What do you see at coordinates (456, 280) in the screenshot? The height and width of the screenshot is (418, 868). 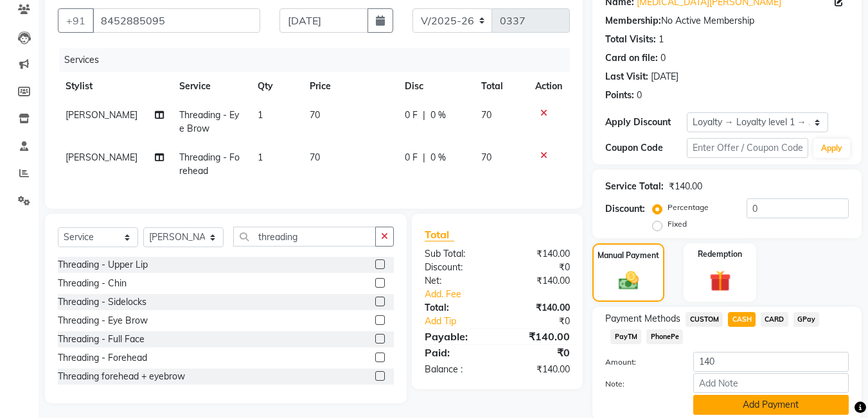 I see `div: Net:` at bounding box center [456, 280].